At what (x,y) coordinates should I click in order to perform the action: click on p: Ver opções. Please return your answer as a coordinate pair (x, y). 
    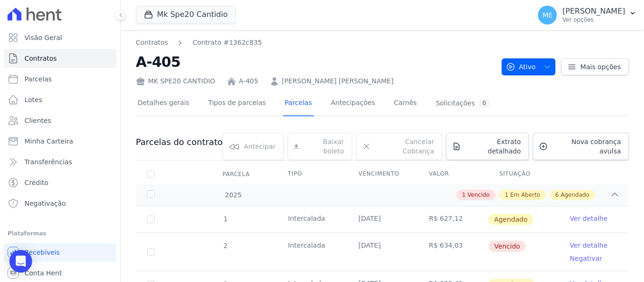
    Looking at the image, I should click on (594, 20).